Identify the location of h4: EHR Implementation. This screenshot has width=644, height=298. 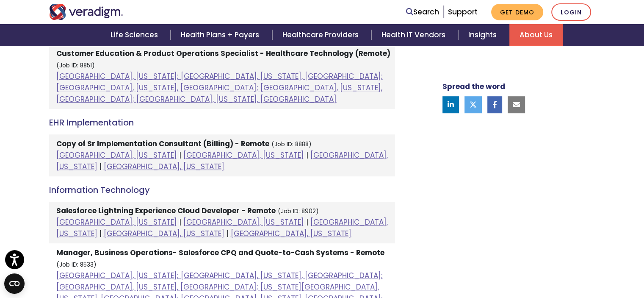
(222, 122).